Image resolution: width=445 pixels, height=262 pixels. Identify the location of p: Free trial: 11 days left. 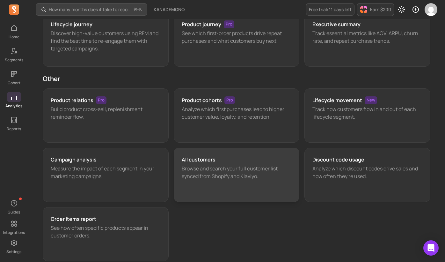
(330, 10).